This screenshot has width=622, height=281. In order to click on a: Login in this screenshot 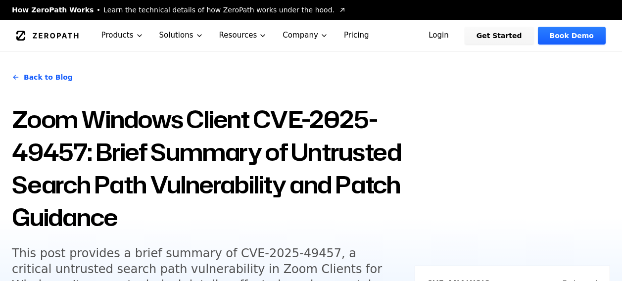, I will do `click(439, 36)`.